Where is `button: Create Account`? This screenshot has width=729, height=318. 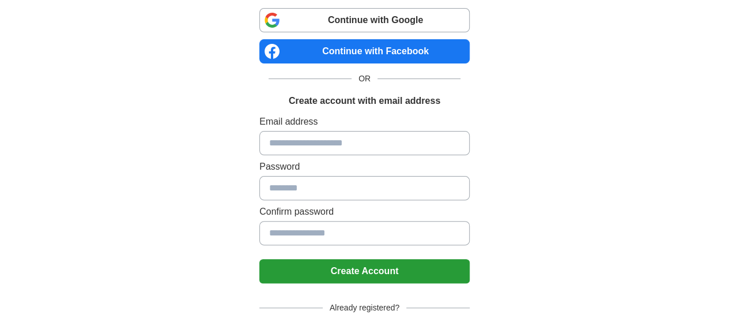
button: Create Account is located at coordinates (364, 271).